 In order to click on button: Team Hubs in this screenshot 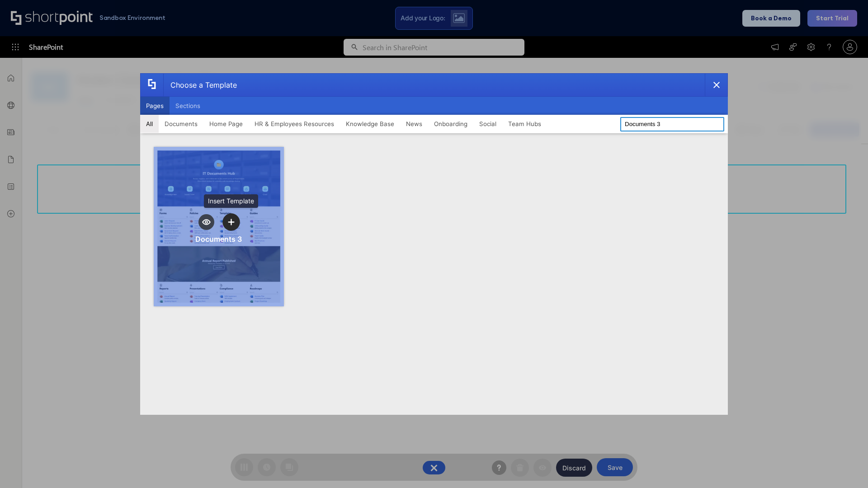, I will do `click(525, 124)`.